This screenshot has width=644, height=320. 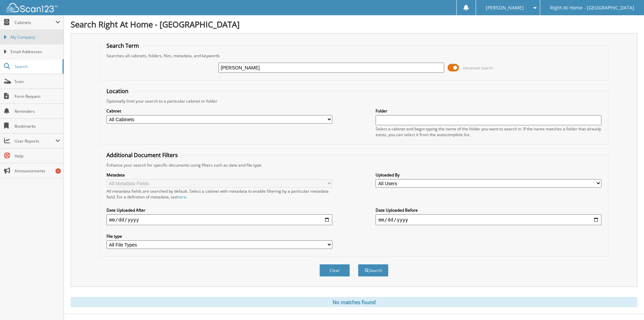 I want to click on span: Help, so click(x=37, y=156).